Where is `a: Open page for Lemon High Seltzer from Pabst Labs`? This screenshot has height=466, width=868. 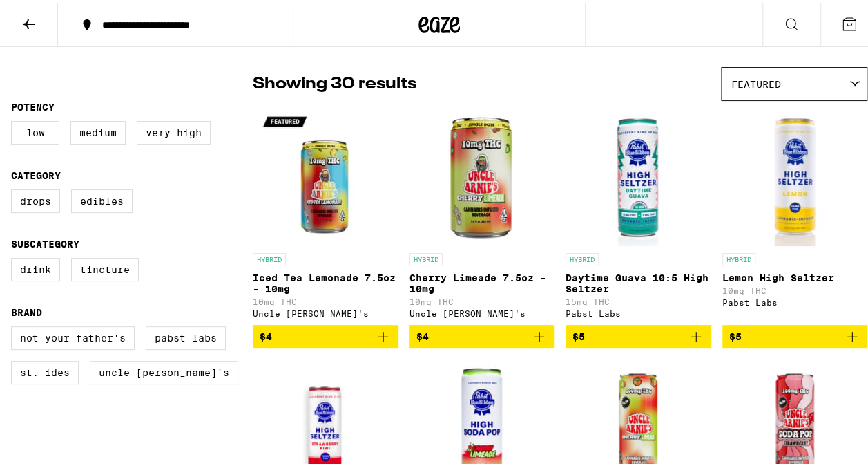 a: Open page for Lemon High Seltzer from Pabst Labs is located at coordinates (795, 213).